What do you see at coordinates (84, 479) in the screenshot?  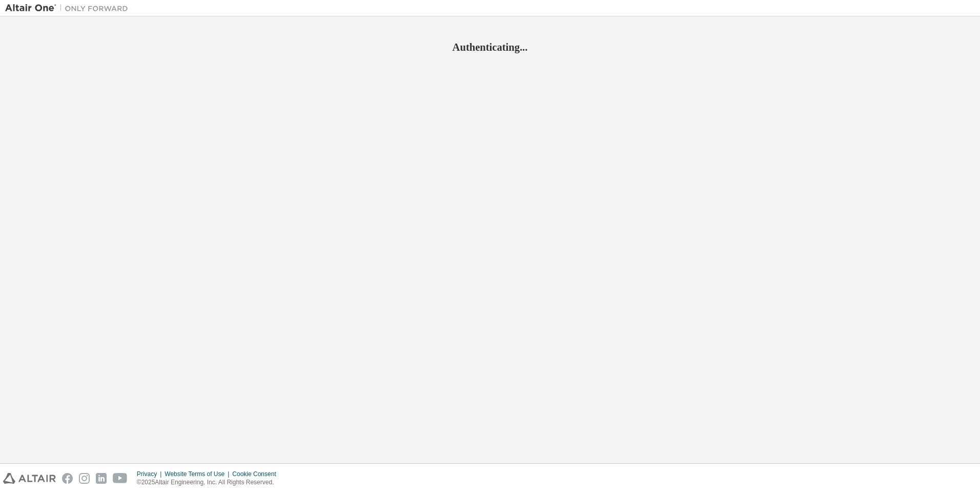 I see `img: instagram.svg` at bounding box center [84, 479].